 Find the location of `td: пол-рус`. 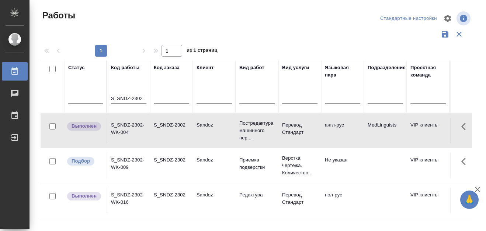

td: пол-рус is located at coordinates (342, 201).